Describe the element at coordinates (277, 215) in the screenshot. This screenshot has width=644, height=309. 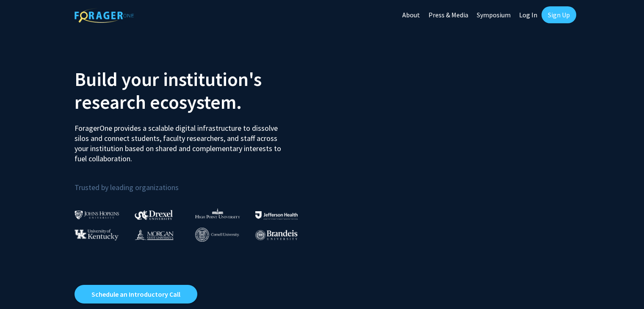
I see `img: Thomas Jefferson University` at that location.